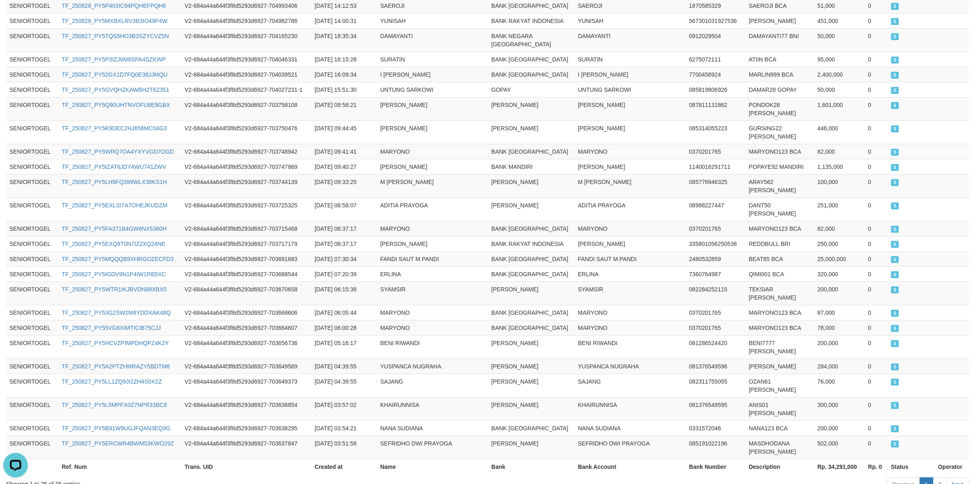 This screenshot has height=484, width=975. Describe the element at coordinates (114, 167) in the screenshot. I see `a: TF_250827_PY5IZAT6JDY4WU741ZWV` at that location.